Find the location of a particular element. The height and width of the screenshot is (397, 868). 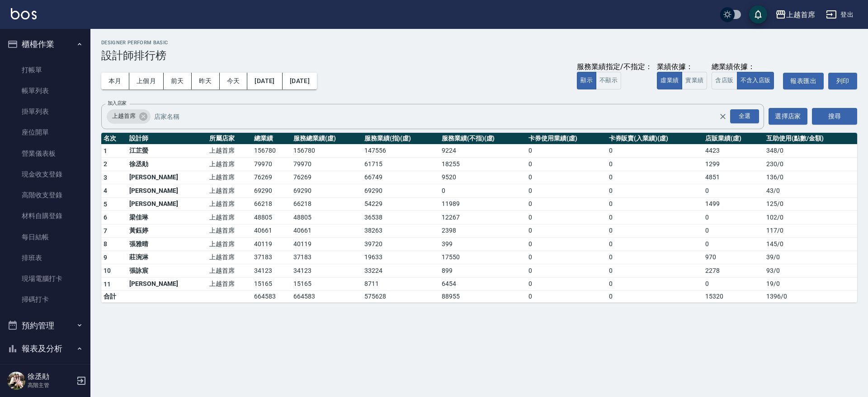

span: 10 is located at coordinates (107, 270).